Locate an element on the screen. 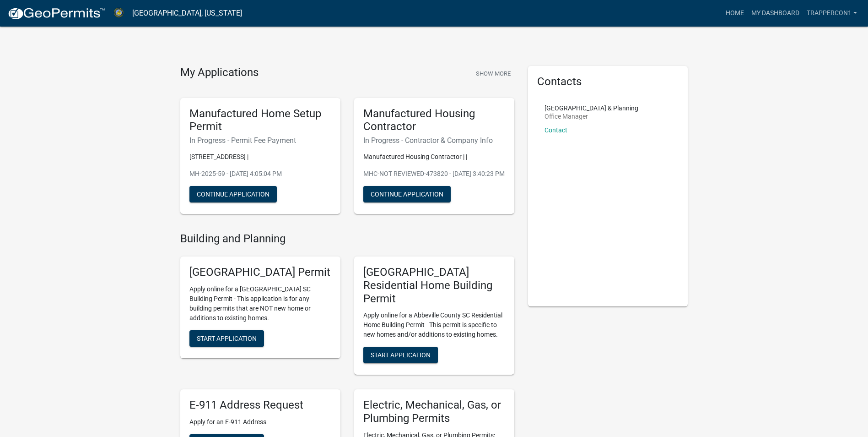  h5: Electric, Mechanical, Gas, or Plumbing Permits is located at coordinates (434, 412).